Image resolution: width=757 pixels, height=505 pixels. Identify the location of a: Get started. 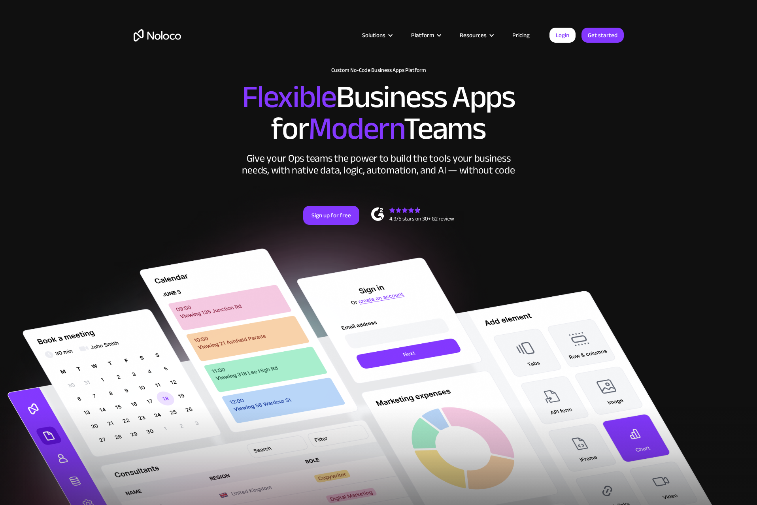
(602, 35).